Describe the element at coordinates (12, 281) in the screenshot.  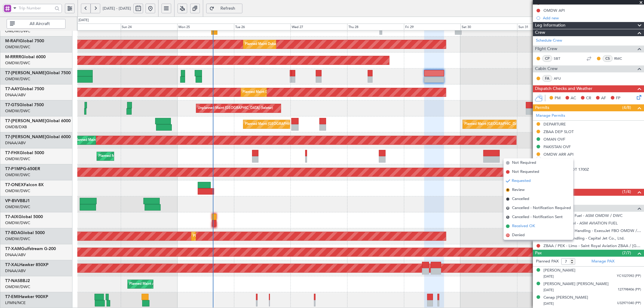
I see `span: T7-NAS` at that location.